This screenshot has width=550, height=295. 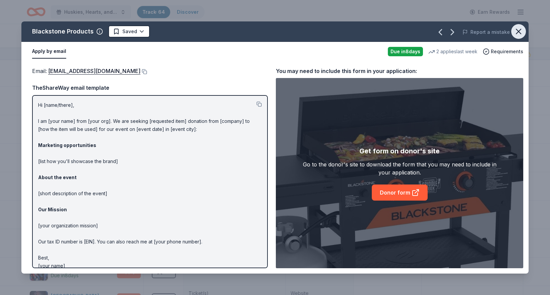 What do you see at coordinates (486, 32) in the screenshot?
I see `button: Report a mistake` at bounding box center [486, 32].